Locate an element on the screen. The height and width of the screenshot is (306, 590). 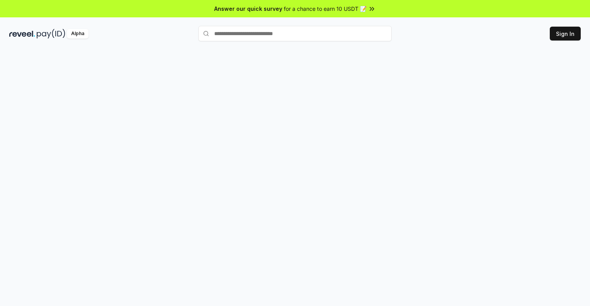
button: Sign In is located at coordinates (565, 34).